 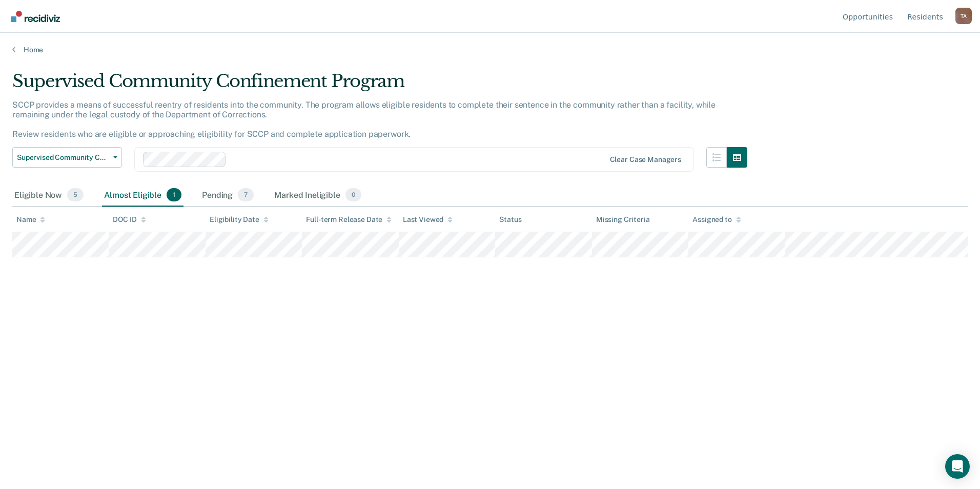 I want to click on button: Supervised Community Confinement Program, so click(x=67, y=157).